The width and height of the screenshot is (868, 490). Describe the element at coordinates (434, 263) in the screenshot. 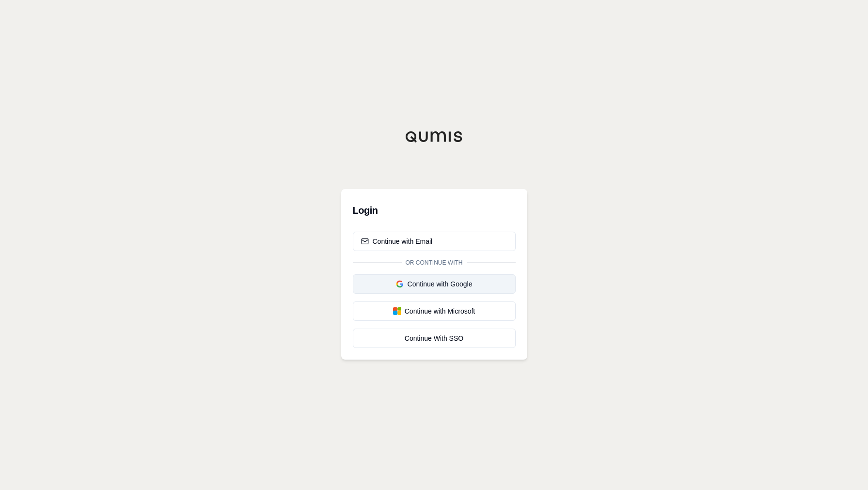

I see `span: Or continue with` at that location.